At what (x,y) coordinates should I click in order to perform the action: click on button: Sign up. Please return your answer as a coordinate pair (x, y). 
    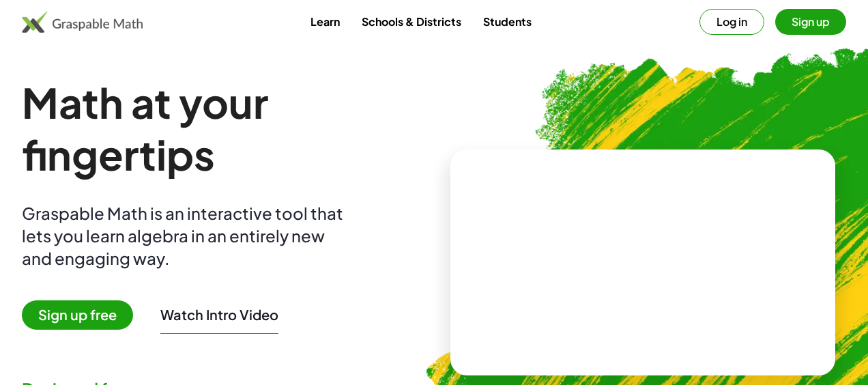
    Looking at the image, I should click on (811, 22).